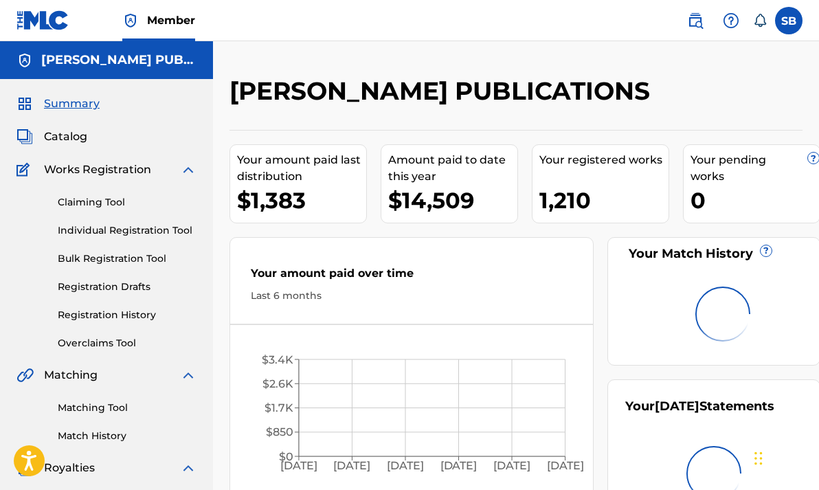 The width and height of the screenshot is (819, 490). Describe the element at coordinates (604, 160) in the screenshot. I see `div: Your registered works` at that location.